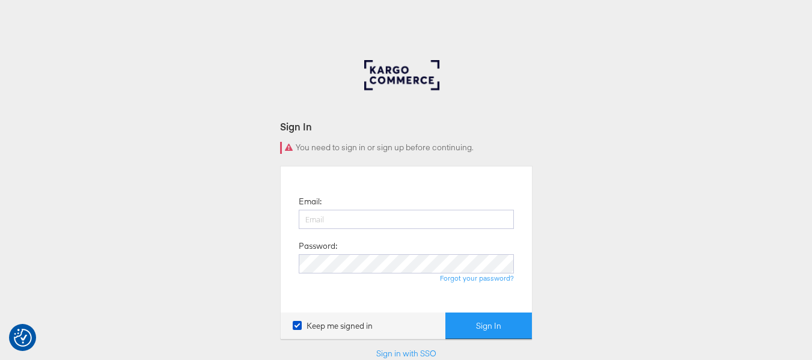 The image size is (812, 360). I want to click on a: Sign in with SSO, so click(406, 353).